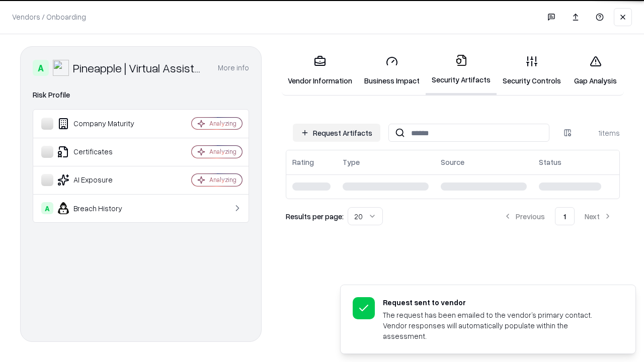 The height and width of the screenshot is (362, 644). I want to click on button: 1, so click(564, 216).